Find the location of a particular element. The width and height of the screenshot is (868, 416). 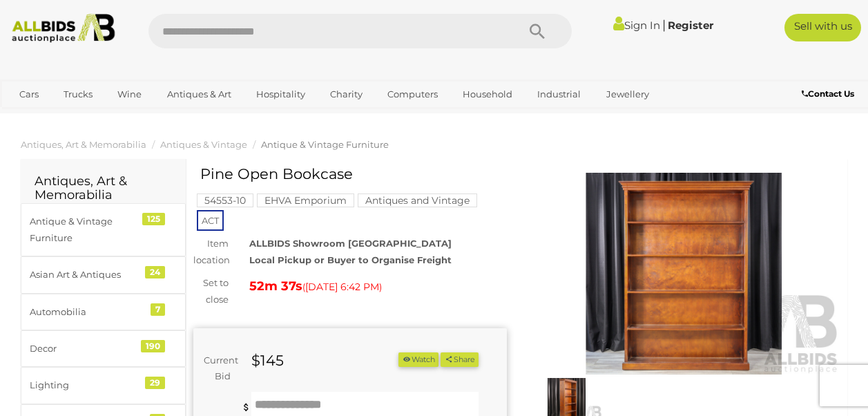

div: Set to close is located at coordinates (210, 291).